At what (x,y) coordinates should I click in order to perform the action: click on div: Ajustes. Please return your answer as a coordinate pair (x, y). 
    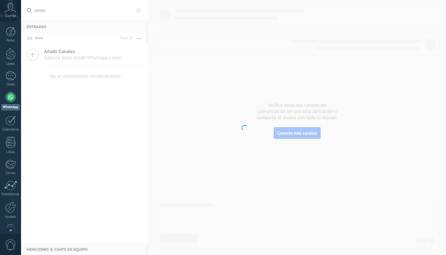
    Looking at the image, I should click on (11, 217).